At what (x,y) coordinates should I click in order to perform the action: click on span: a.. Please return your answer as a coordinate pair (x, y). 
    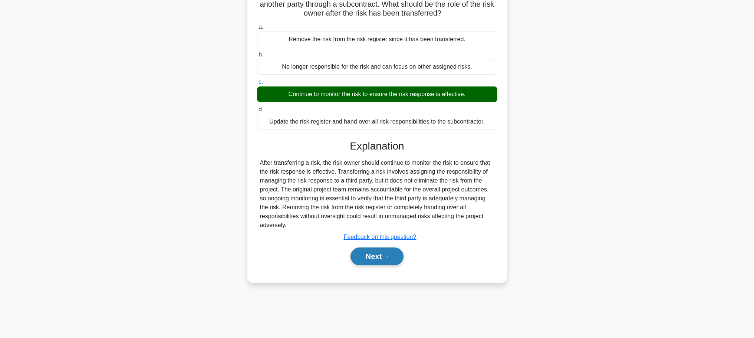
    Looking at the image, I should click on (261, 27).